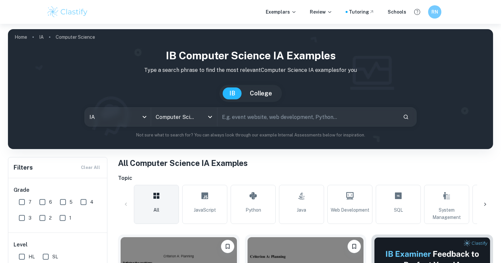 The height and width of the screenshot is (263, 501). I want to click on span: HL, so click(31, 257).